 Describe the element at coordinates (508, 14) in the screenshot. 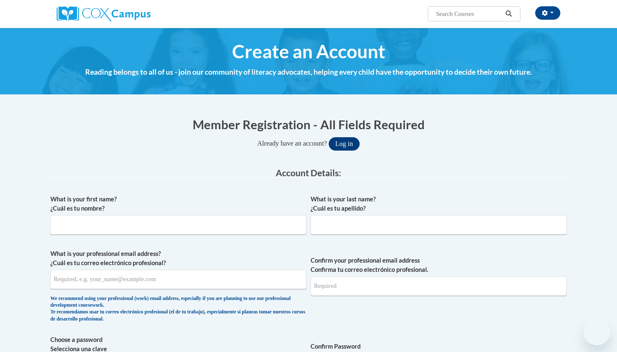

I see `button: Search` at that location.